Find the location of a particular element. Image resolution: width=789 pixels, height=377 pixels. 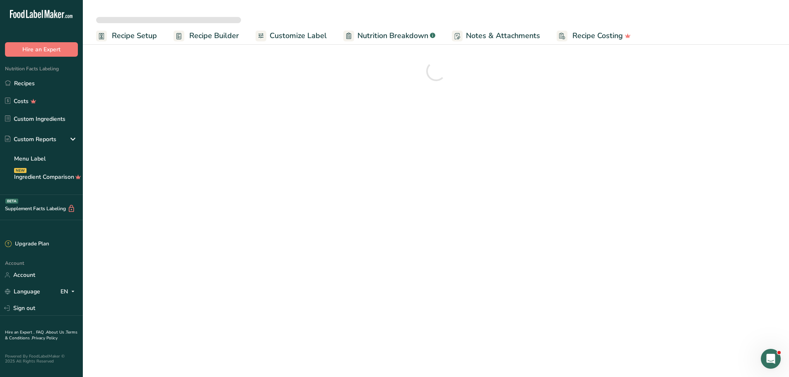

span: Recipe Builder is located at coordinates (214, 36).